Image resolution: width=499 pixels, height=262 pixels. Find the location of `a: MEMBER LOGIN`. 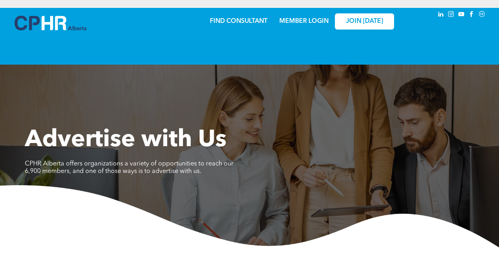

a: MEMBER LOGIN is located at coordinates (304, 21).